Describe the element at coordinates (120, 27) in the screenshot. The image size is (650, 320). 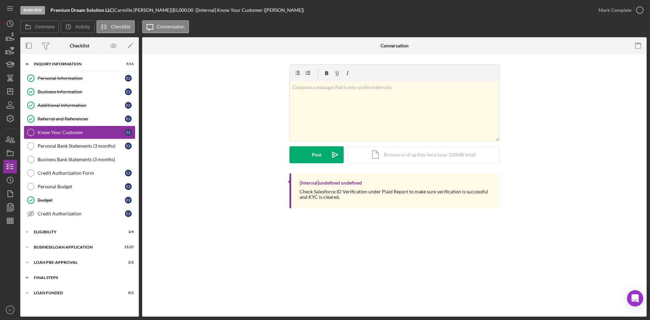
I see `label: Checklist` at that location.